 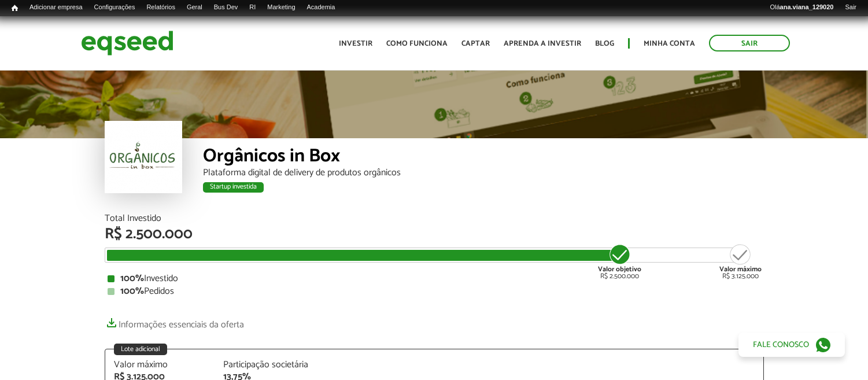 I want to click on div: Orgânicos in Box, so click(x=484, y=157).